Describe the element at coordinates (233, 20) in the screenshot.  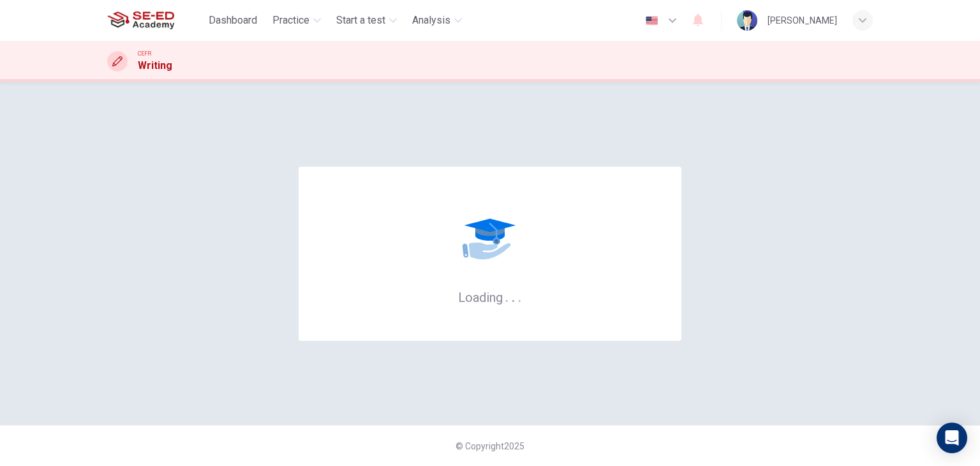
I see `span: Dashboard` at that location.